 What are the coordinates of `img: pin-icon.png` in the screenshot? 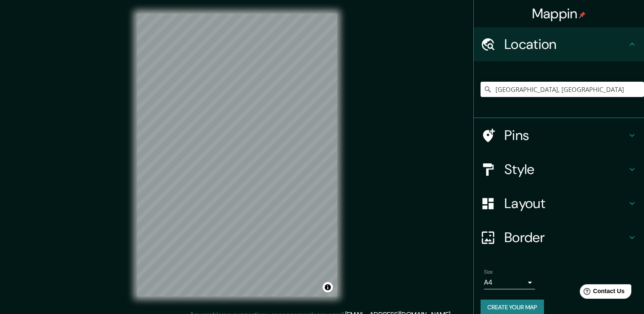 It's located at (582, 15).